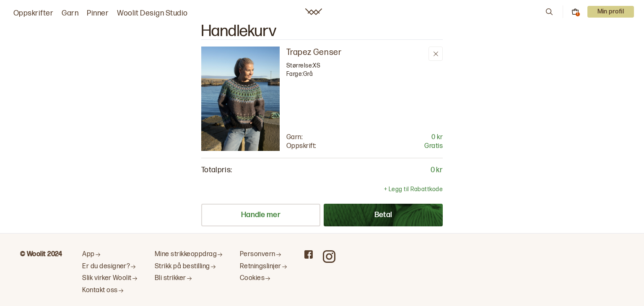 The height and width of the screenshot is (306, 644). I want to click on a: App, so click(110, 255).